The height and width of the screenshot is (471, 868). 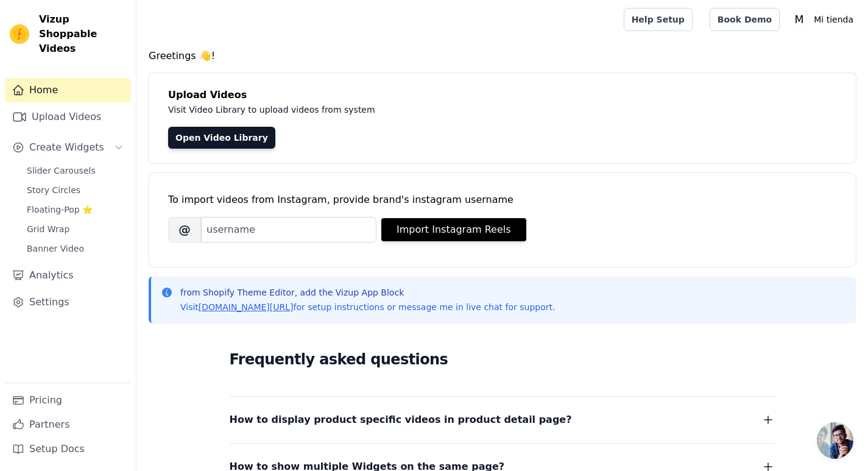 I want to click on a: Grid Wrap, so click(x=75, y=229).